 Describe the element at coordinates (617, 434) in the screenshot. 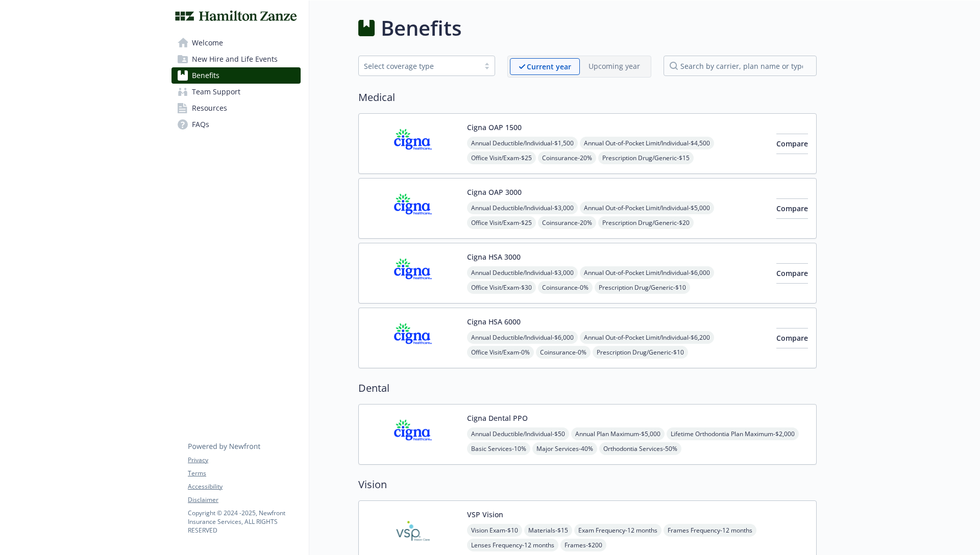

I see `span: Annual Plan Maximum - $5,000` at that location.